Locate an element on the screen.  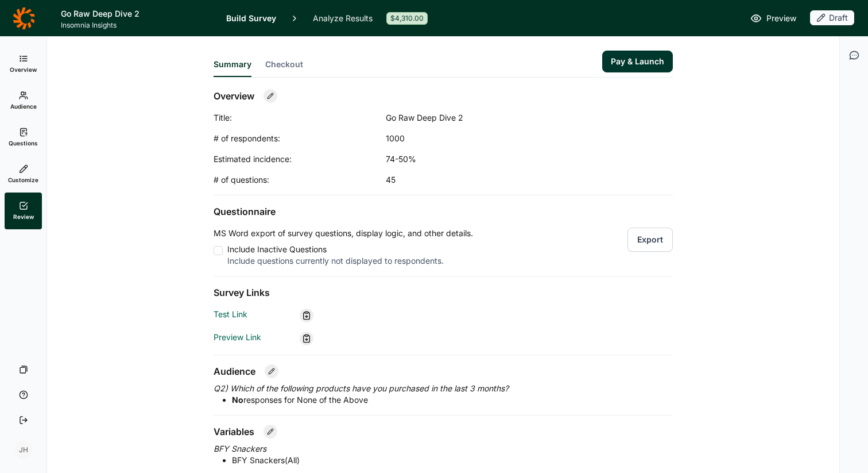
a: Audience is located at coordinates (23, 100).